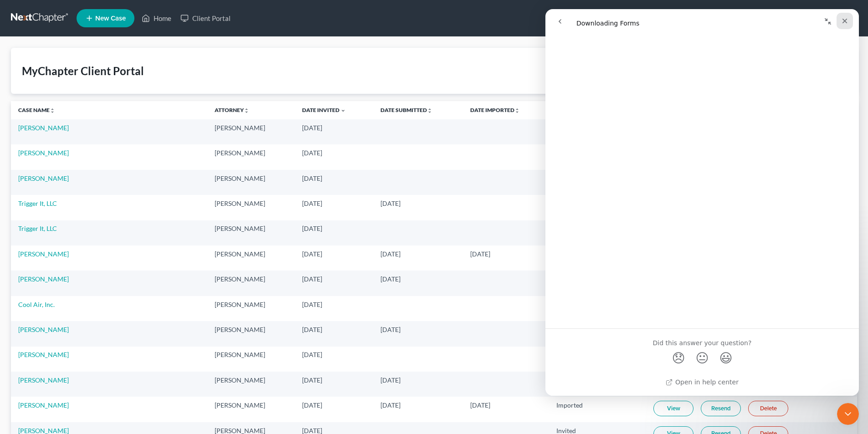 The image size is (868, 434). What do you see at coordinates (15, 12) in the screenshot?
I see `button: go back` at bounding box center [15, 12].